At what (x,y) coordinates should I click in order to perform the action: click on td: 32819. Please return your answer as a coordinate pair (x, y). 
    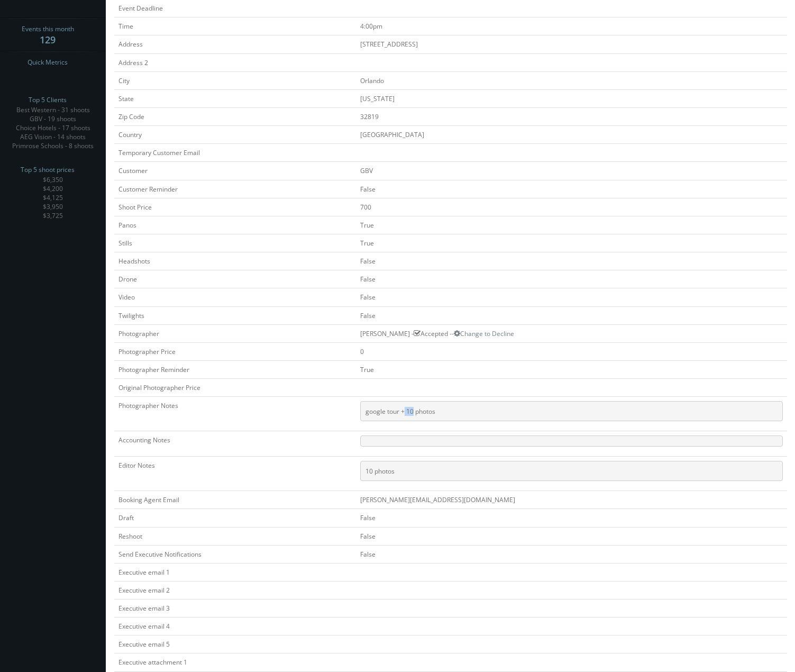
    Looking at the image, I should click on (571, 116).